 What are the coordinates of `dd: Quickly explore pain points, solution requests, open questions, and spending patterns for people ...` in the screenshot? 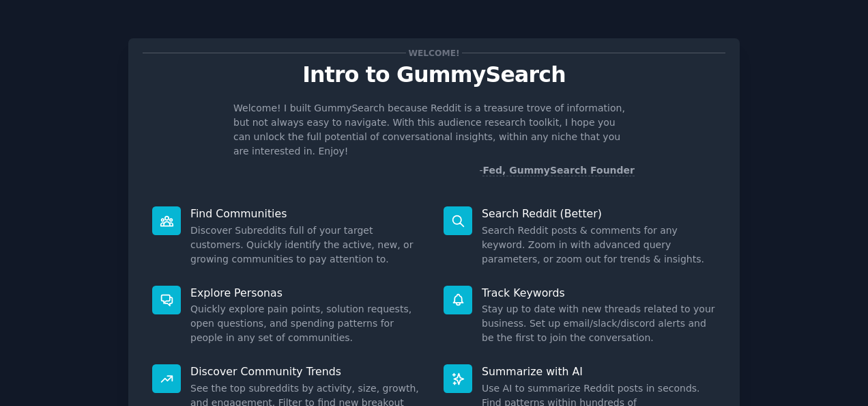 It's located at (307, 323).